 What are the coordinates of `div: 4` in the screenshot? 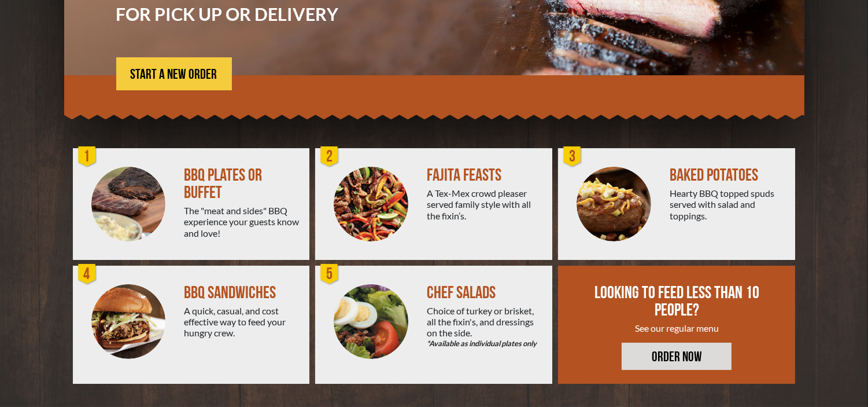 It's located at (87, 274).